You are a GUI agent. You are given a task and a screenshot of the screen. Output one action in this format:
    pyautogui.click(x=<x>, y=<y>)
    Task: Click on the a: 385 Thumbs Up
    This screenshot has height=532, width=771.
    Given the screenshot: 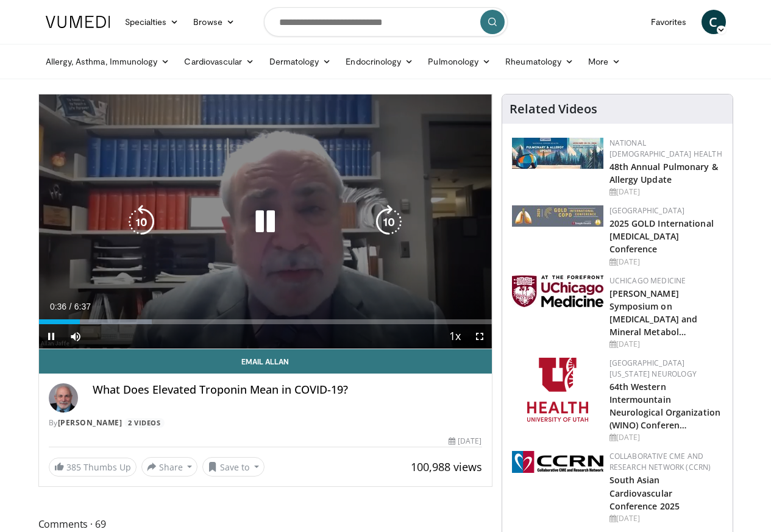 What is the action you would take?
    pyautogui.click(x=93, y=467)
    